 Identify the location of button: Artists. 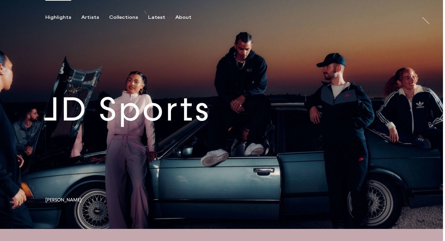
(95, 17).